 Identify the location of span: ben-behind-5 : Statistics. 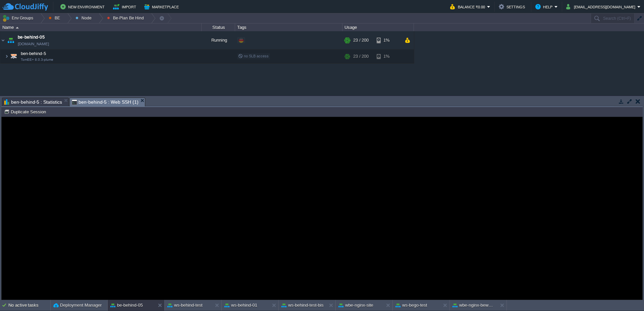
(33, 102).